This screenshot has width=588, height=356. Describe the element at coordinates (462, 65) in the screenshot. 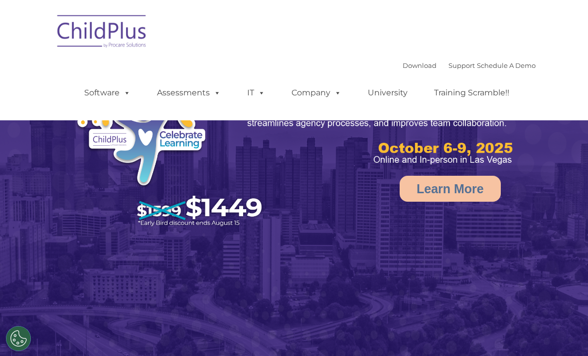

I see `a: Support` at that location.